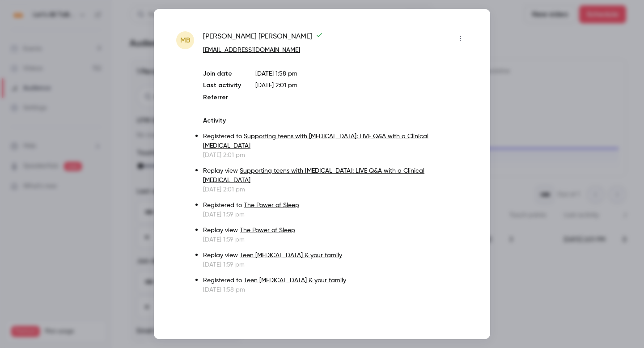 The width and height of the screenshot is (644, 348). Describe the element at coordinates (222, 97) in the screenshot. I see `p: Referrer` at that location.